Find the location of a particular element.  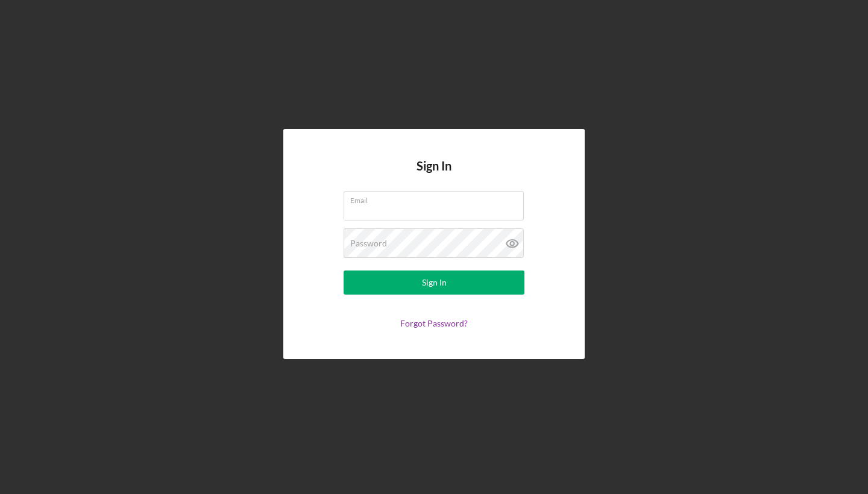

button: Sign In is located at coordinates (434, 283).